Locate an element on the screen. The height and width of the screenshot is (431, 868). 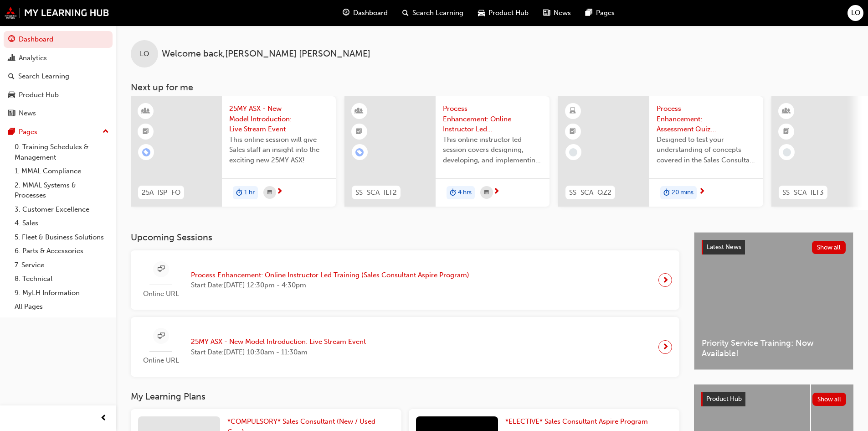
span: SS_SCA_ILT2 is located at coordinates (376, 192).